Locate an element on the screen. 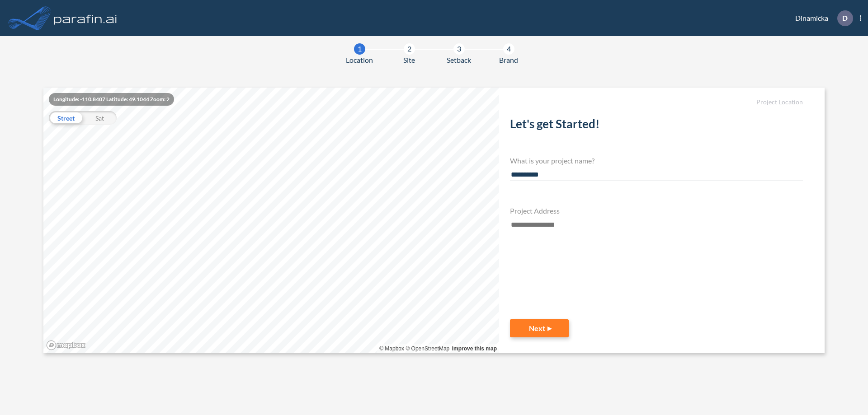 Image resolution: width=868 pixels, height=415 pixels. h5: Project Location is located at coordinates (656, 102).